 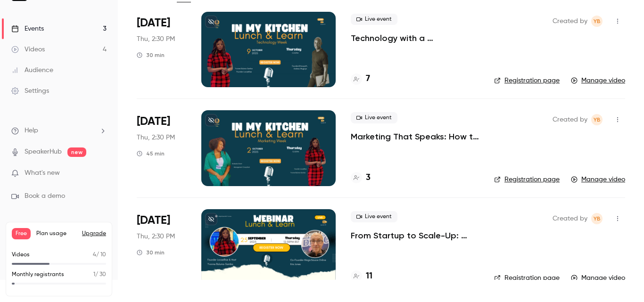 What do you see at coordinates (415, 236) in the screenshot?
I see `a: From Startup to Scale-Up: Lessons in Growth & Investment for School Vendors` at bounding box center [415, 236].